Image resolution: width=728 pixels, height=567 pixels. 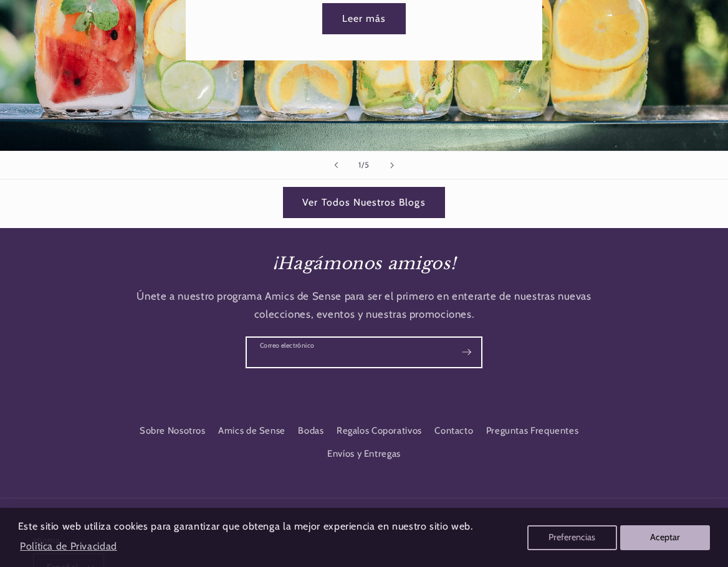 I want to click on a: Amics de Sense, so click(x=252, y=431).